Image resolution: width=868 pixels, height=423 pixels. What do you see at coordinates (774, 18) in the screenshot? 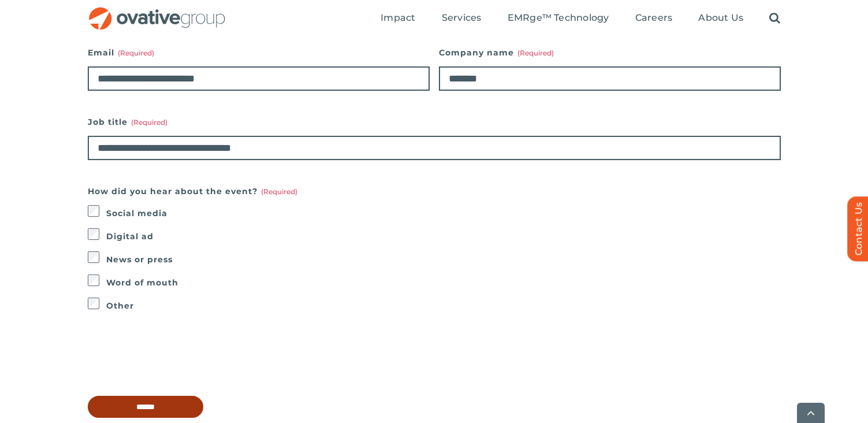
I see `a: Search` at bounding box center [774, 18].